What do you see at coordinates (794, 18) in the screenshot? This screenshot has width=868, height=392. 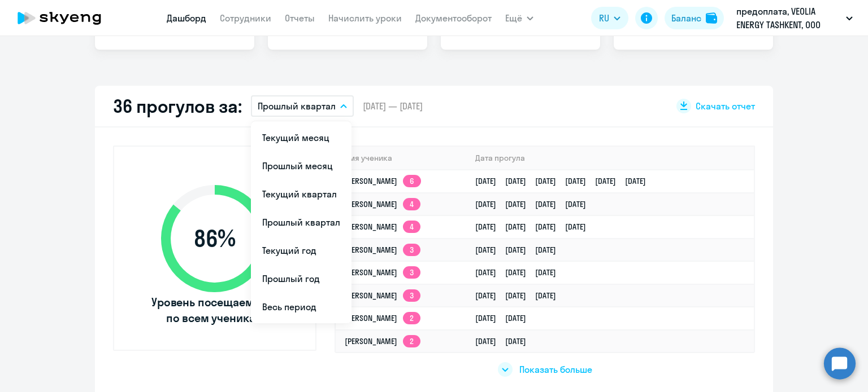 I see `button: предоплата, VEOLIA ENERGY TASHKENT, ООО` at bounding box center [794, 18].